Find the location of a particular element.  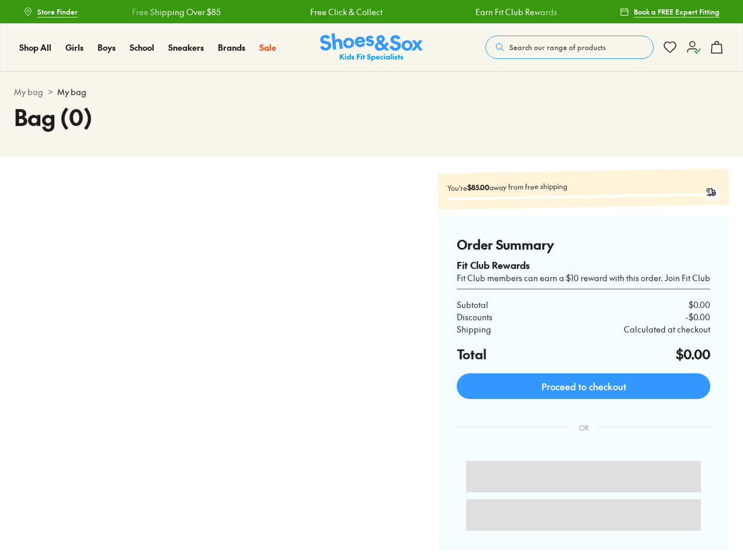

p: $0.00 is located at coordinates (699, 305).